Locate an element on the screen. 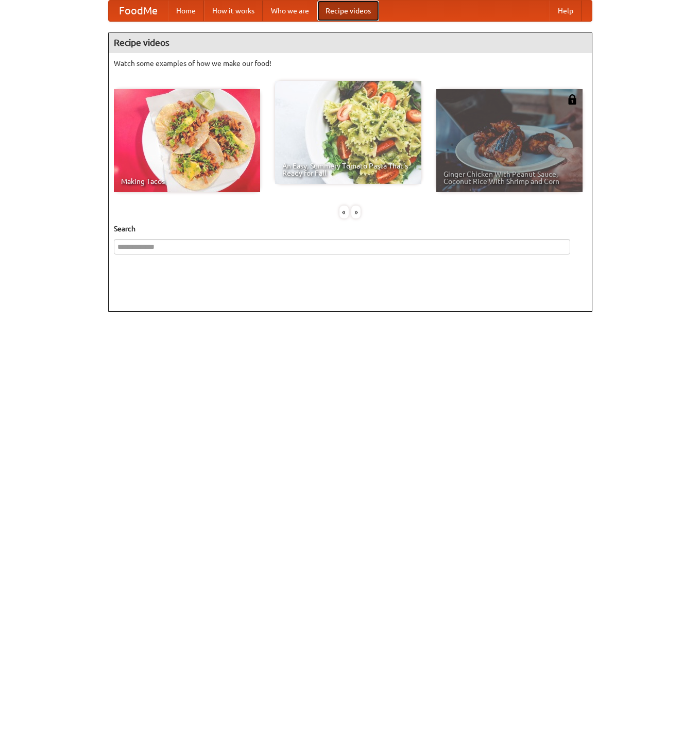 This screenshot has width=700, height=729. span: Making Tacos is located at coordinates (187, 181).